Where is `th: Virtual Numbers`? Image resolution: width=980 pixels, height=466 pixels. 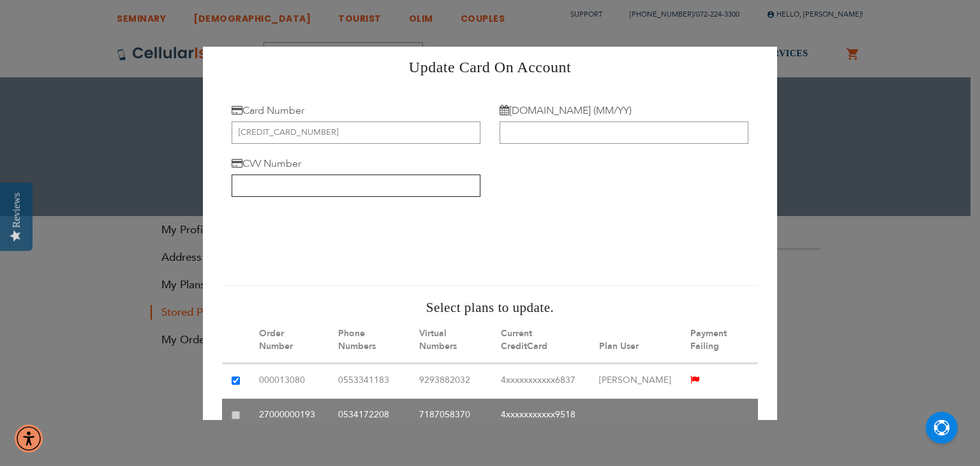 th: Virtual Numbers is located at coordinates (450, 340).